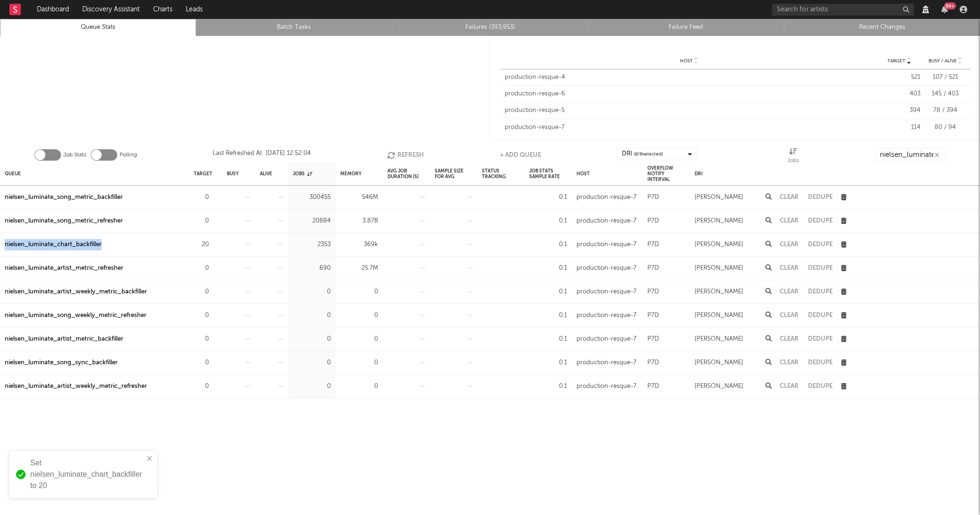 This screenshot has width=980, height=515. What do you see at coordinates (666, 174) in the screenshot?
I see `div: Overflow Notify Interval` at bounding box center [666, 174].